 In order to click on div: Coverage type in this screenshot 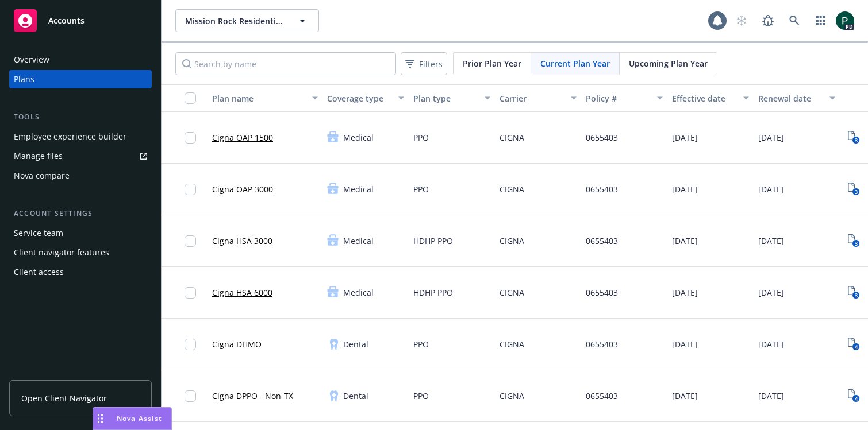, I will do `click(359, 98)`.